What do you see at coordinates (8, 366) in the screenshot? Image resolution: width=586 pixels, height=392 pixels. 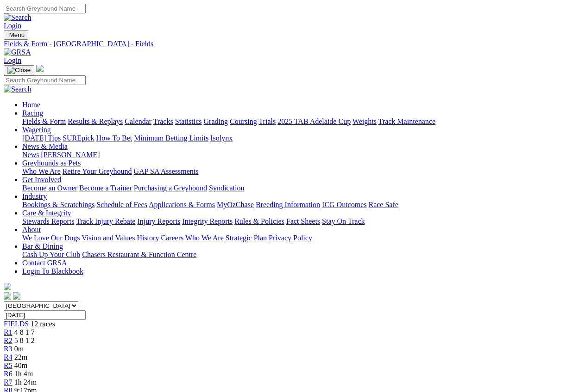 I see `a: R5` at bounding box center [8, 366].